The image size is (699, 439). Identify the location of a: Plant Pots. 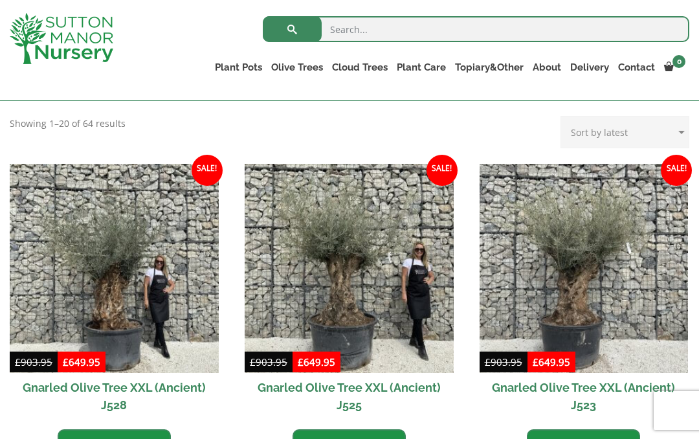
(238, 67).